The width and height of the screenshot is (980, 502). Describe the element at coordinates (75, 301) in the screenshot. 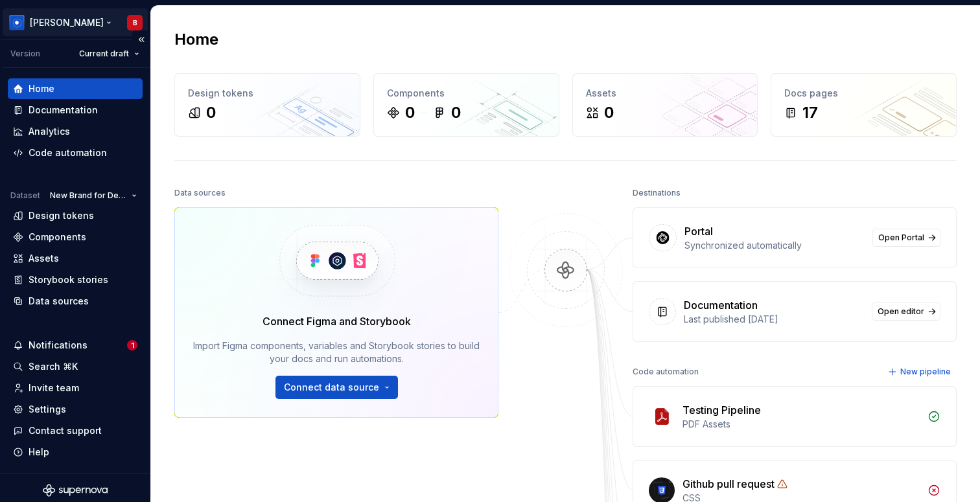

I see `a: Data sources` at that location.